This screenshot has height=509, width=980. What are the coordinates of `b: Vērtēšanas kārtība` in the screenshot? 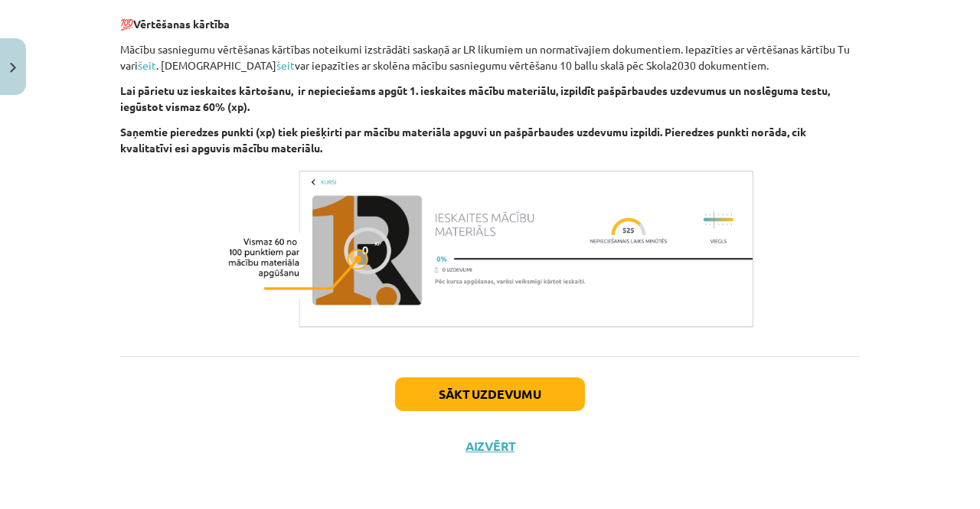 It's located at (181, 24).